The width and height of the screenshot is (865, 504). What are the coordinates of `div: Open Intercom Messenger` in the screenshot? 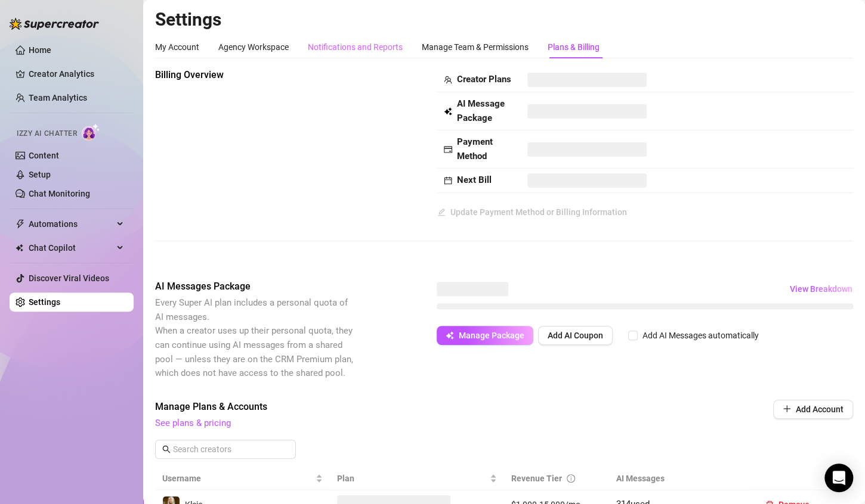 It's located at (838, 478).